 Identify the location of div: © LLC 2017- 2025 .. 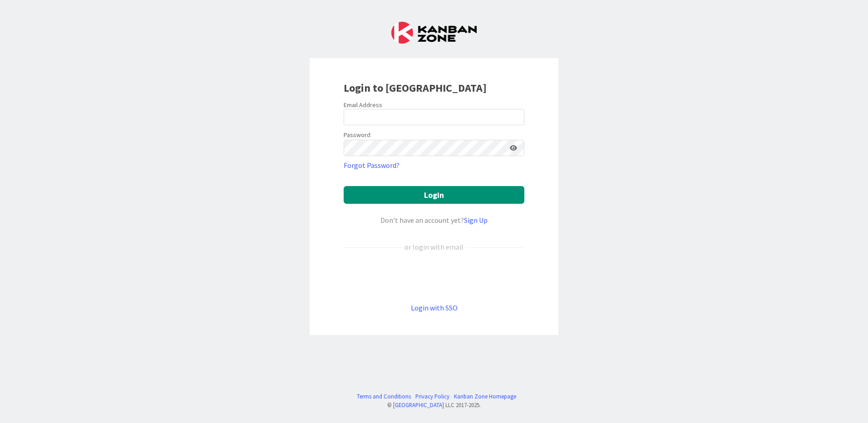
(434, 405).